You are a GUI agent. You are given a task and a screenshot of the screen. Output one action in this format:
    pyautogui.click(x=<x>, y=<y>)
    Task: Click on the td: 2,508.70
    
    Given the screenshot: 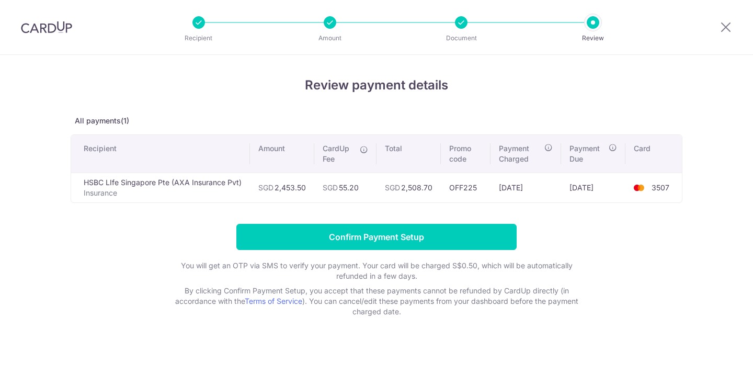 What is the action you would take?
    pyautogui.click(x=408, y=187)
    